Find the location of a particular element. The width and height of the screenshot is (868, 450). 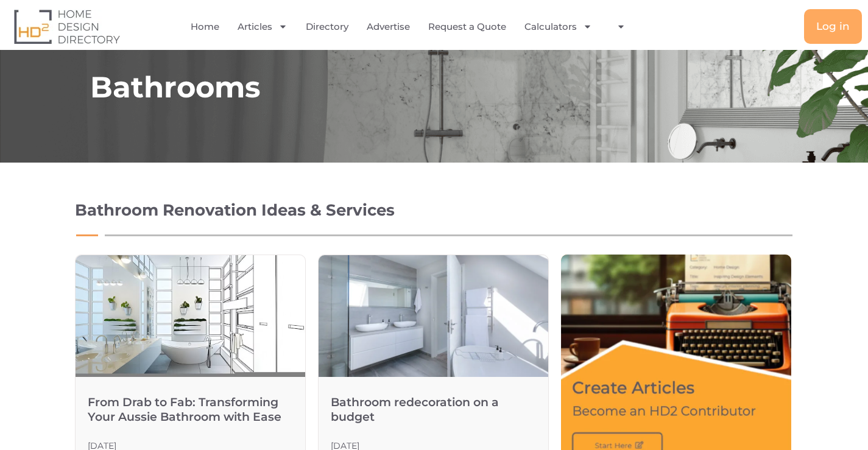

a: Log in is located at coordinates (833, 26).